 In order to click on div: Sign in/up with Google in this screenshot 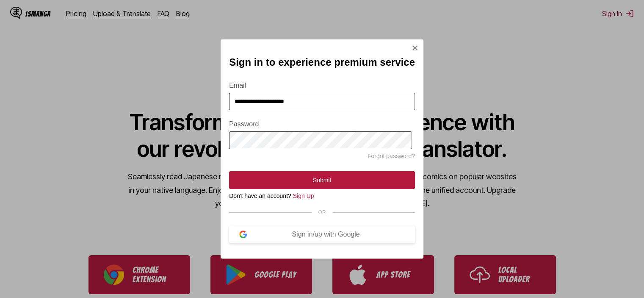, I will do `click(326, 234)`.